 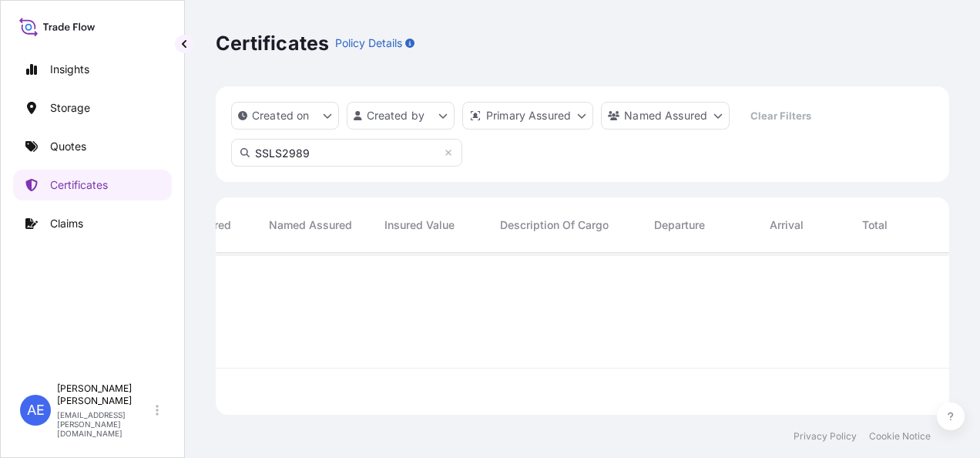 What do you see at coordinates (529, 116) in the screenshot?
I see `p: Primary Assured` at bounding box center [529, 116].